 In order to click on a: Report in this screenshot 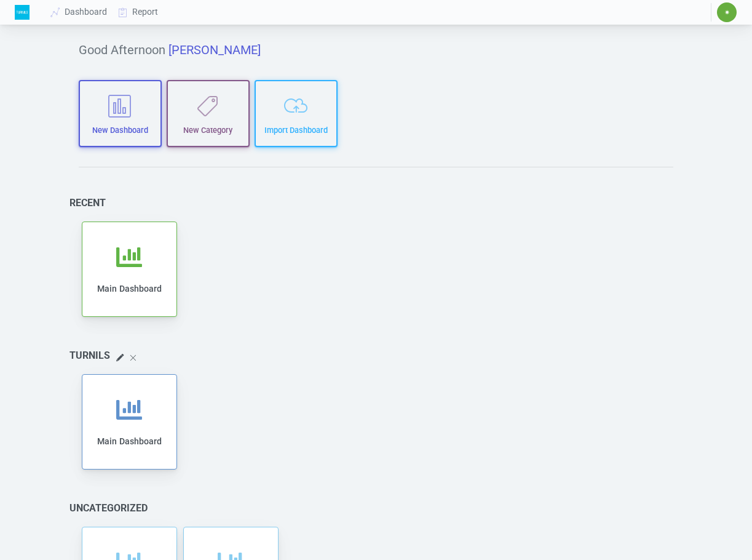, I will do `click(138, 12)`.